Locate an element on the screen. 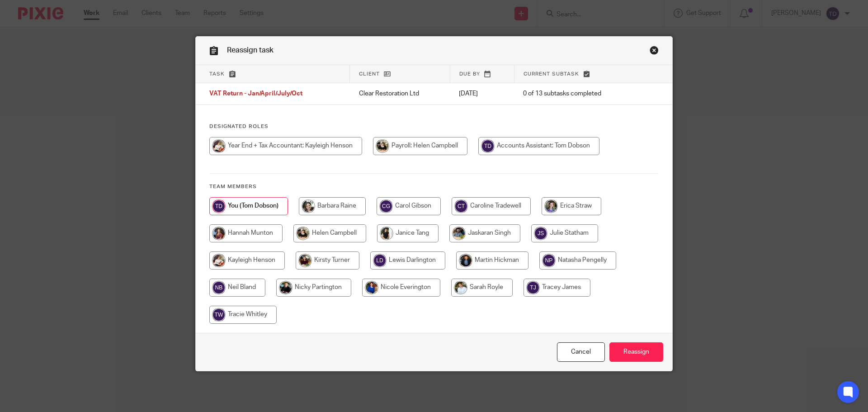 This screenshot has height=412, width=868. p: Clear Restoration Ltd is located at coordinates (400, 93).